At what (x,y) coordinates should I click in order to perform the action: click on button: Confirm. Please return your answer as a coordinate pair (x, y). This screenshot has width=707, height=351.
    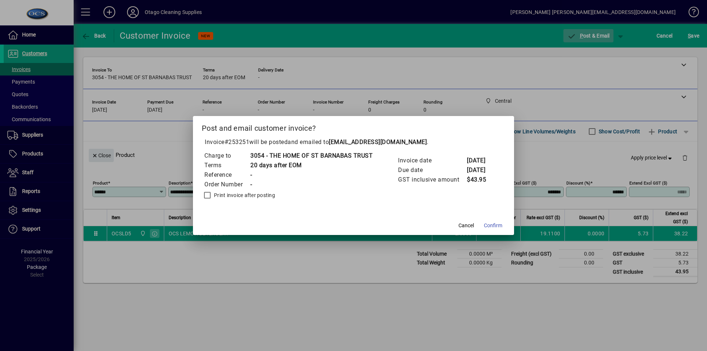
    Looking at the image, I should click on (493, 226).